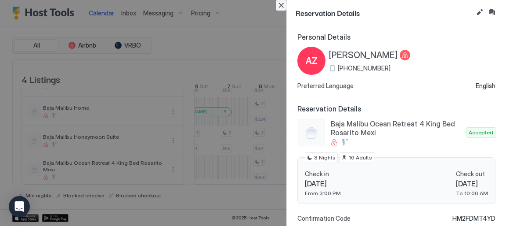  I want to click on span: HM2FDMT4YD, so click(474, 218).